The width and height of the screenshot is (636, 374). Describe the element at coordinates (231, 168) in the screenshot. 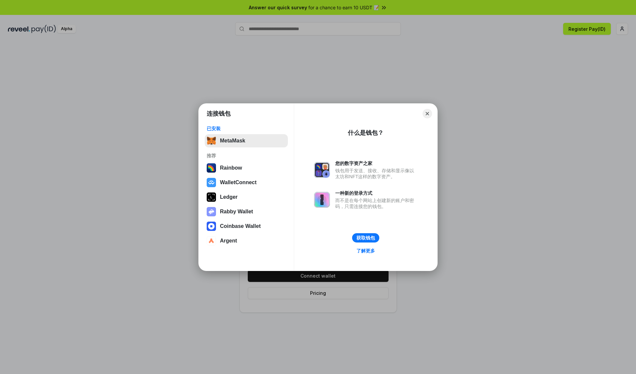

I see `div: Rainbow` at that location.